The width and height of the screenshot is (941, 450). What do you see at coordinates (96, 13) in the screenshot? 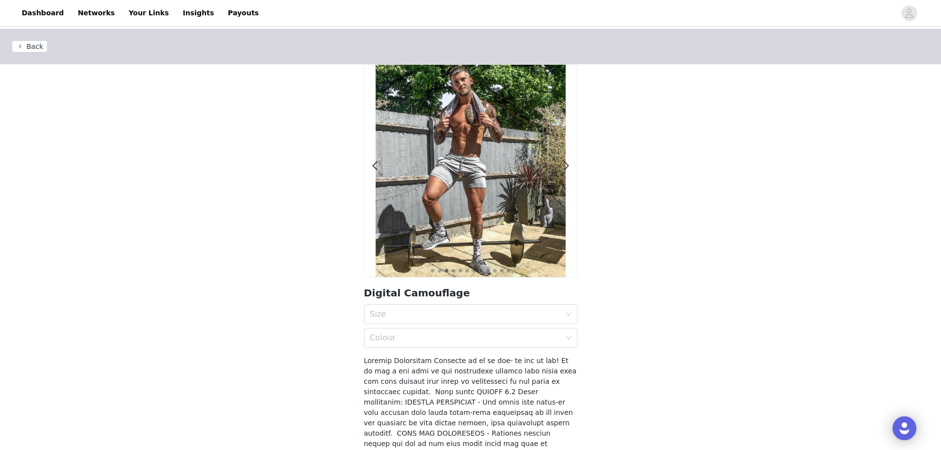
I see `a: Networks` at bounding box center [96, 13].